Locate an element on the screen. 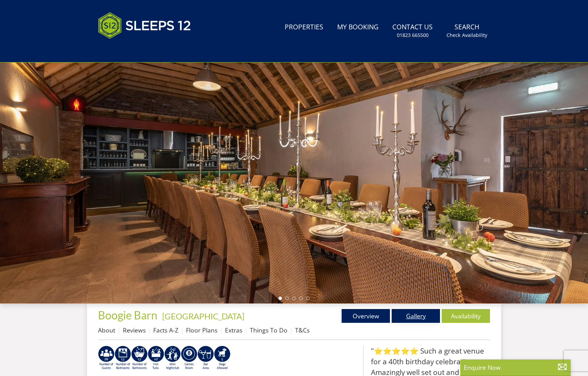 This screenshot has width=588, height=376. a: Facts A-Z is located at coordinates (165, 330).